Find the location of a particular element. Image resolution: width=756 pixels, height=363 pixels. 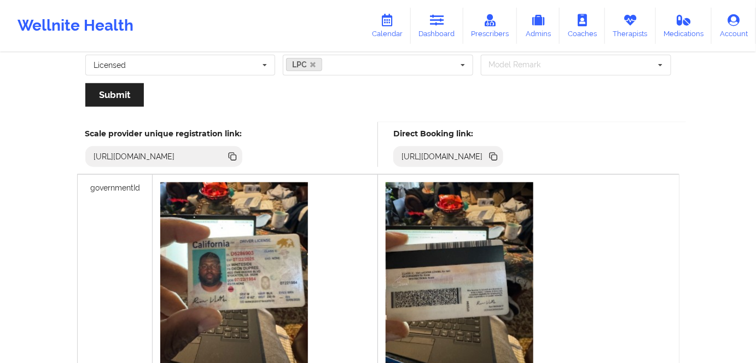

a: Calendar is located at coordinates (387, 26).